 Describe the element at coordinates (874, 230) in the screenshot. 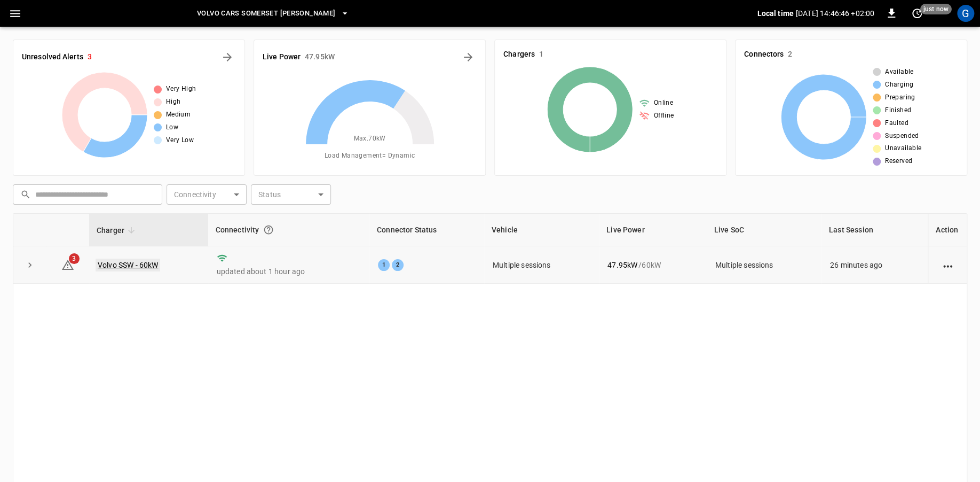

I see `th: Last Session` at that location.